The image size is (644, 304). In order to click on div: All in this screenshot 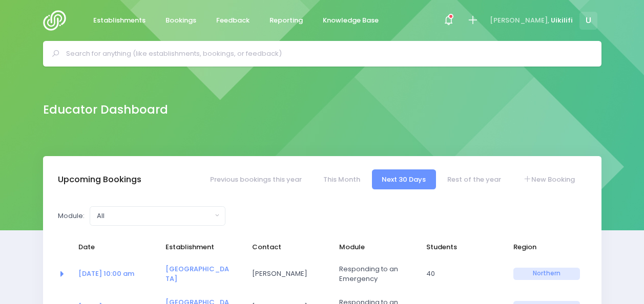, I will do `click(154, 216)`.